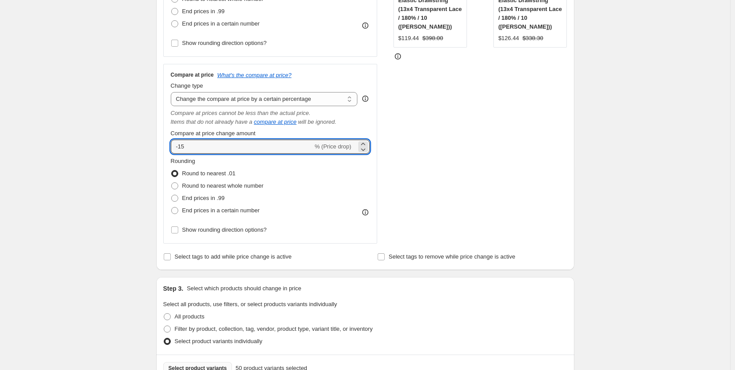  I want to click on span: Round to nearest .01, so click(209, 173).